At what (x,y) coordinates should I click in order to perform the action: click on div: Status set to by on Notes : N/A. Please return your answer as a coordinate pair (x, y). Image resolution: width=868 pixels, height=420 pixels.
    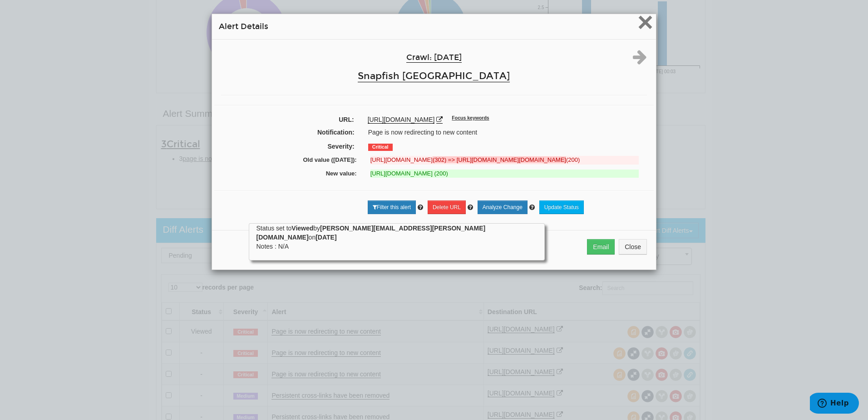
    Looking at the image, I should click on (397, 237).